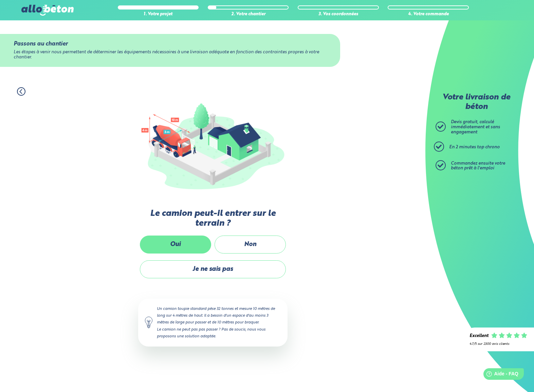 The height and width of the screenshot is (392, 534). Describe the element at coordinates (248, 14) in the screenshot. I see `div: 2. Votre chantier` at that location.